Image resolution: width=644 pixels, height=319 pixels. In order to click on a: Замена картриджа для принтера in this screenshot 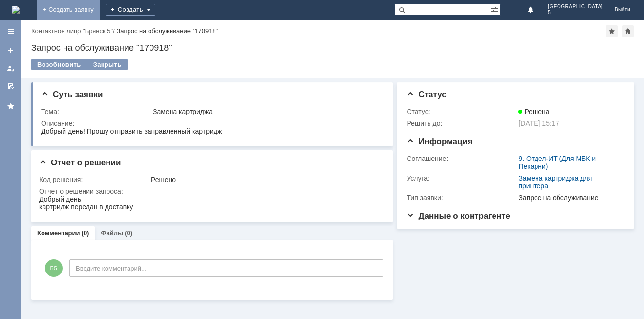, I will do `click(555, 182)`.